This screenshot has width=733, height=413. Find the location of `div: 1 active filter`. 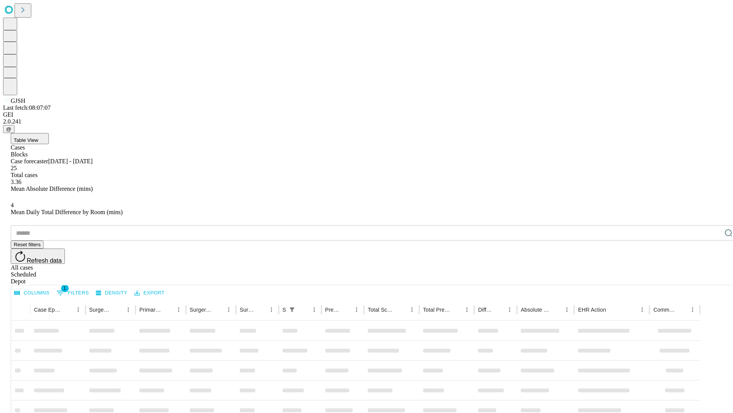

div: 1 active filter is located at coordinates (292, 309).